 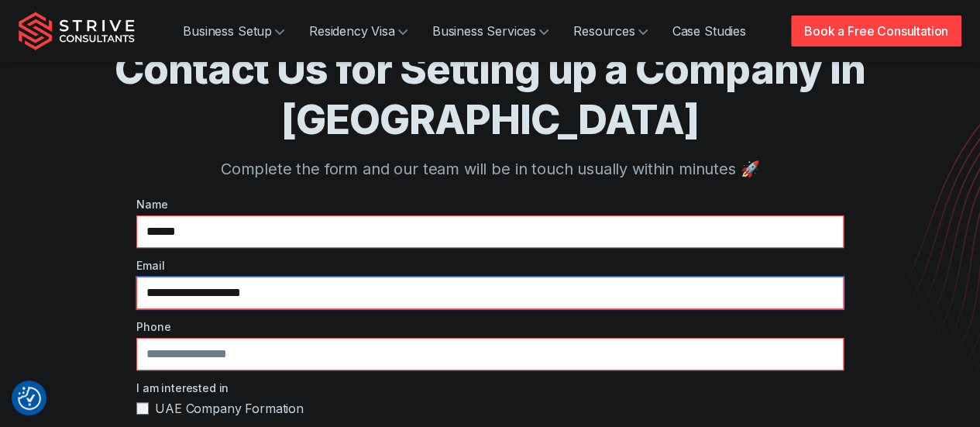 What do you see at coordinates (29, 399) in the screenshot?
I see `button: Consent Preferences` at bounding box center [29, 399].